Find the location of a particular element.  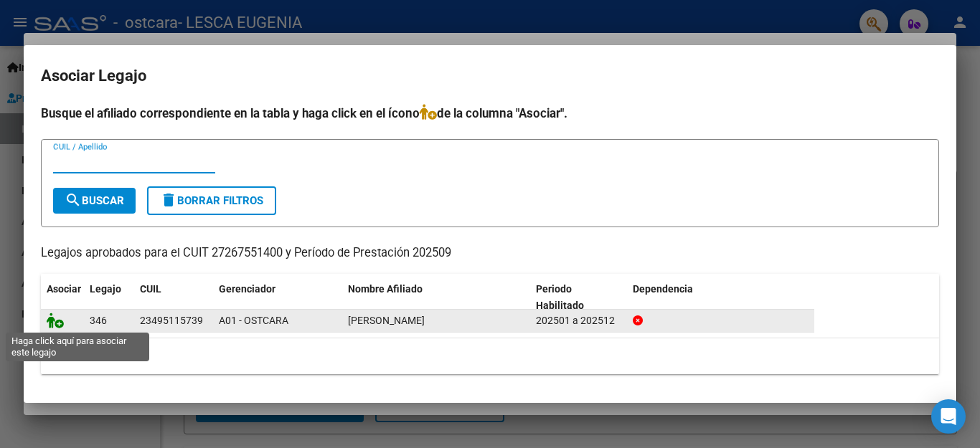

datatable-header-cell: Asociar is located at coordinates (62, 297).